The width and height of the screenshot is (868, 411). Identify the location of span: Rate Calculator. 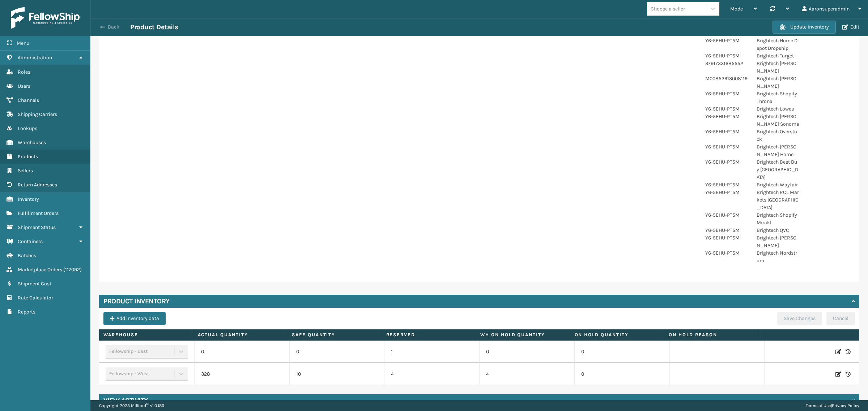
(36, 298).